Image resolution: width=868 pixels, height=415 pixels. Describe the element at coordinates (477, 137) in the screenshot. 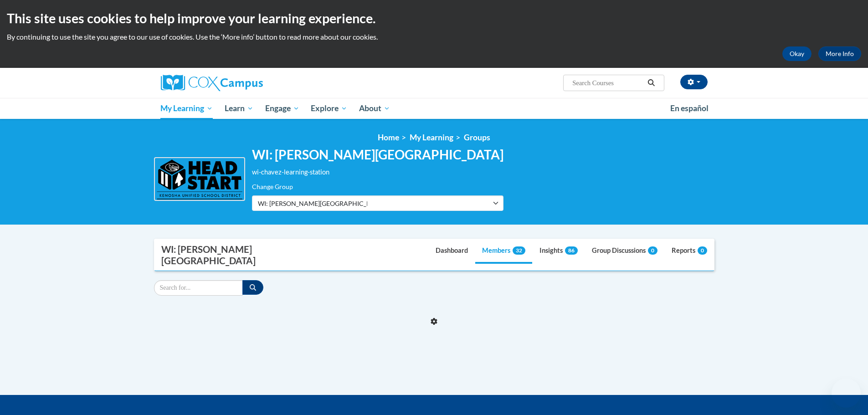

I see `a: Groups` at that location.